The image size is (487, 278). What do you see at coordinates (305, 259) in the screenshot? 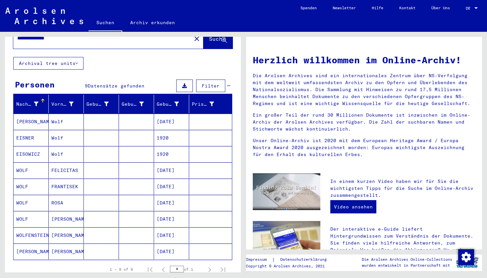
I see `a: Datenschutzerklärung` at bounding box center [305, 259].